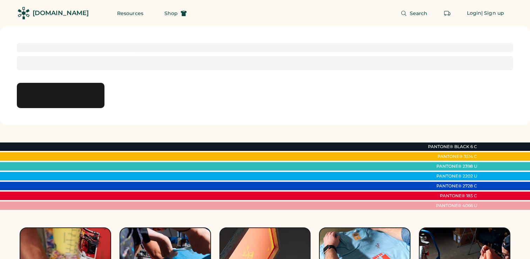 This screenshot has width=530, height=259. I want to click on button: Resources, so click(130, 13).